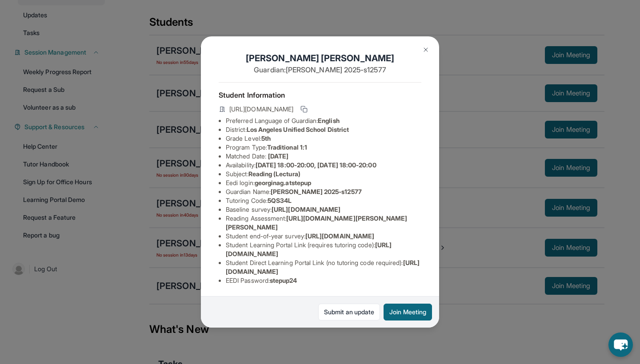  Describe the element at coordinates (323, 121) in the screenshot. I see `li: Preferred Language of Guardian:` at that location.